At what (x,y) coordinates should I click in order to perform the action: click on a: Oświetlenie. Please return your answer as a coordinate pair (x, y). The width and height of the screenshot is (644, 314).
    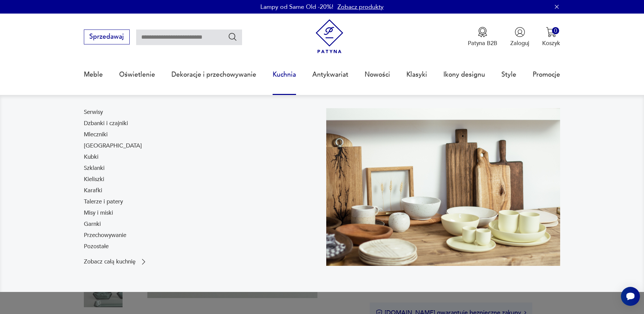
    Looking at the image, I should click on (137, 75).